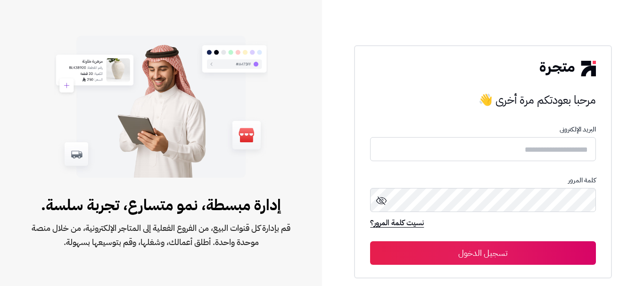 This screenshot has width=644, height=286. What do you see at coordinates (483, 129) in the screenshot?
I see `p: البريد الإلكترونى` at bounding box center [483, 129].